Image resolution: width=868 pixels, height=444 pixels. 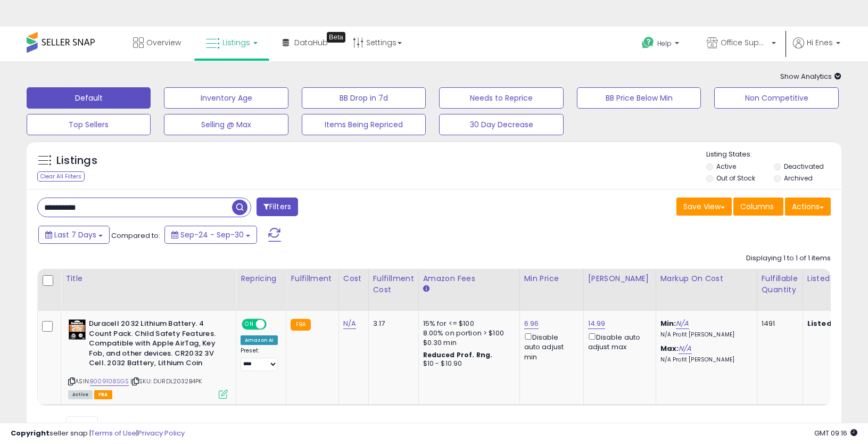 I want to click on div: Amazon Fees, so click(x=469, y=278).